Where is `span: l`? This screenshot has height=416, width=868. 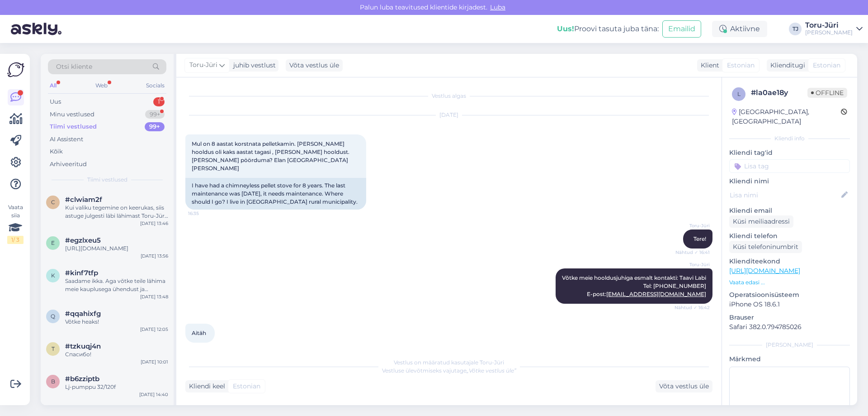 span: l is located at coordinates (738, 94).